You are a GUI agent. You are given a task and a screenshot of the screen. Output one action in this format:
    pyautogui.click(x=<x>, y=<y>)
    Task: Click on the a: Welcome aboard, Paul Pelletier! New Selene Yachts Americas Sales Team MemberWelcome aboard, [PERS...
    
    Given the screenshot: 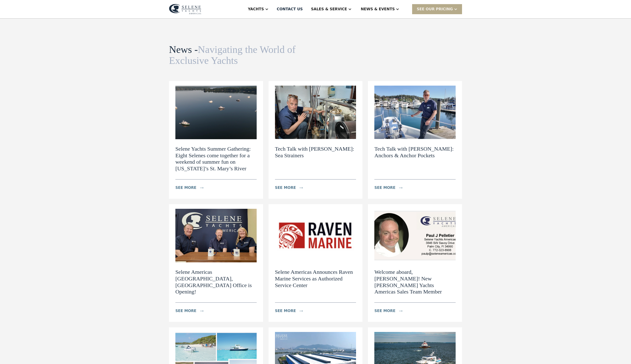 What is the action you would take?
    pyautogui.click(x=415, y=263)
    